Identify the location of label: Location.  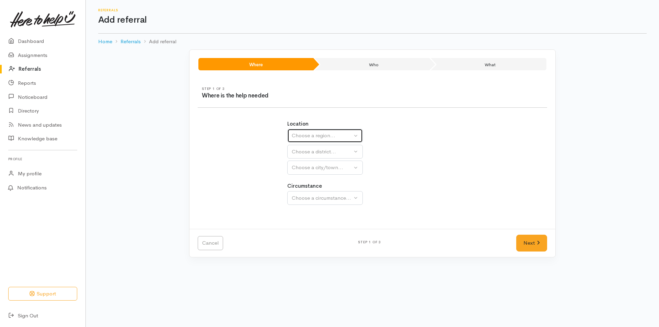
(298, 124).